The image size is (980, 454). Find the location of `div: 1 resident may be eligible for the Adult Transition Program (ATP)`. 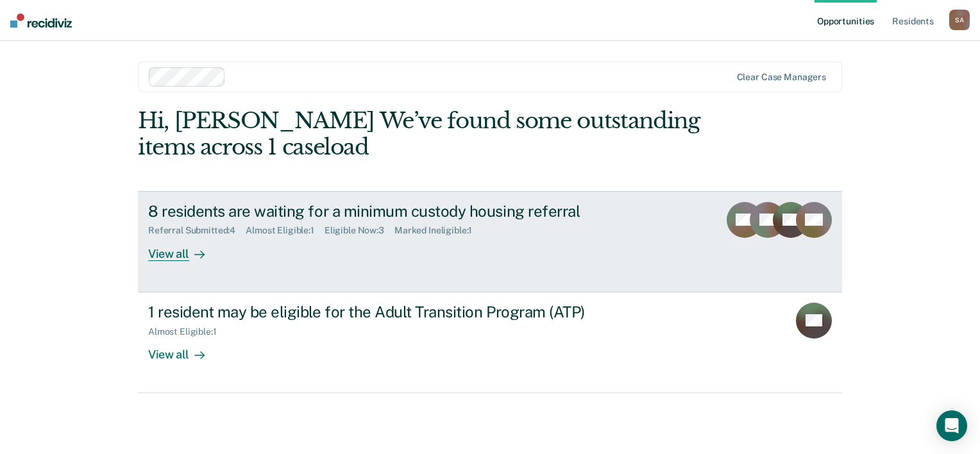

div: 1 resident may be eligible for the Adult Transition Program (ATP) is located at coordinates (373, 311).